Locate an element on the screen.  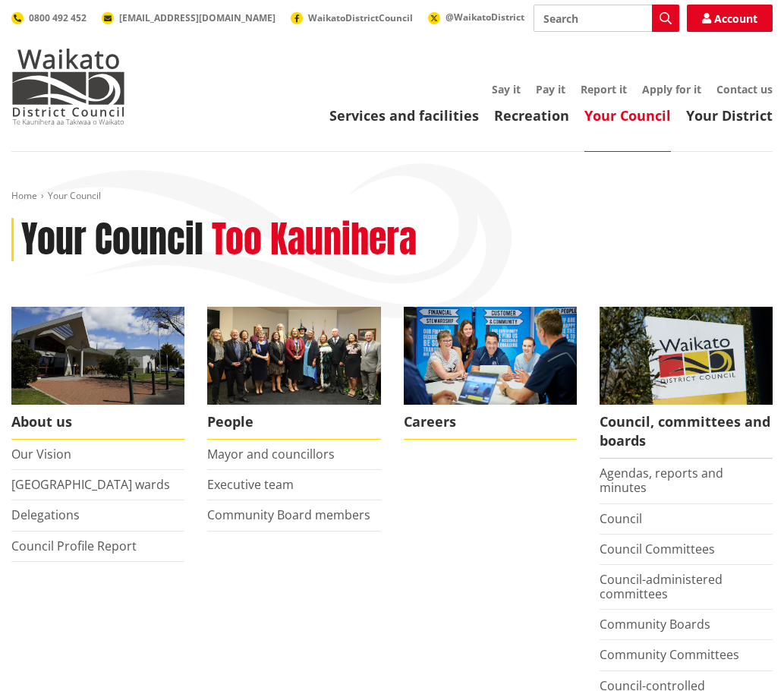
a: Executive team is located at coordinates (250, 484).